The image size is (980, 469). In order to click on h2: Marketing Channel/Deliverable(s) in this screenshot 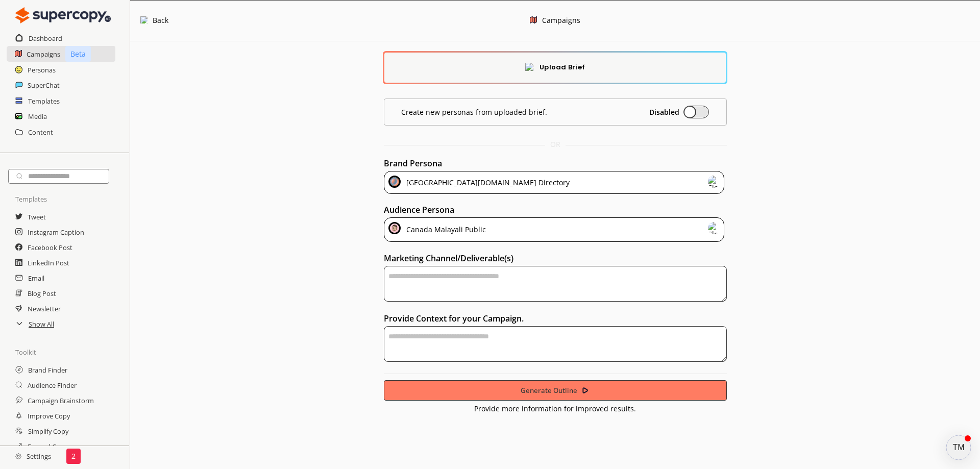, I will do `click(555, 258)`.